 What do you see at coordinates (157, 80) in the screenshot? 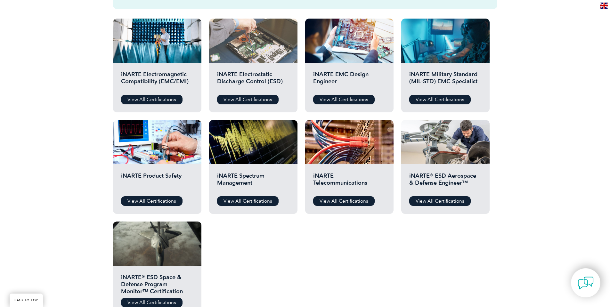
I see `h2: iNARTE Electromagnetic Compatibility (EMC/EMI)` at bounding box center [157, 80].